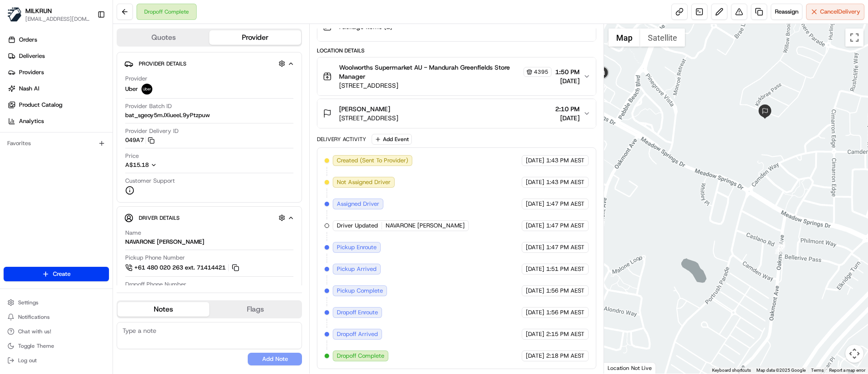 This screenshot has width=868, height=374. Describe the element at coordinates (835, 12) in the screenshot. I see `button: CancelDelivery` at that location.